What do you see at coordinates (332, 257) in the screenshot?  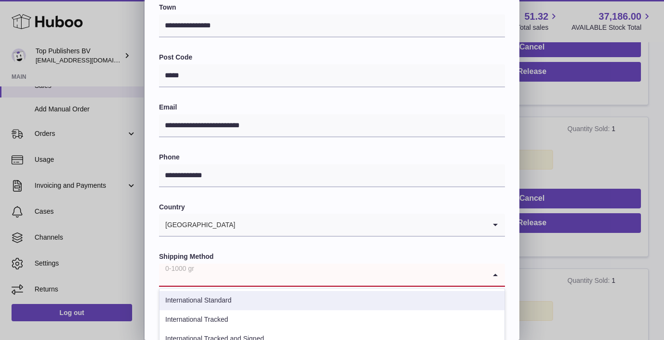 I see `label: Shipping Method` at bounding box center [332, 257].